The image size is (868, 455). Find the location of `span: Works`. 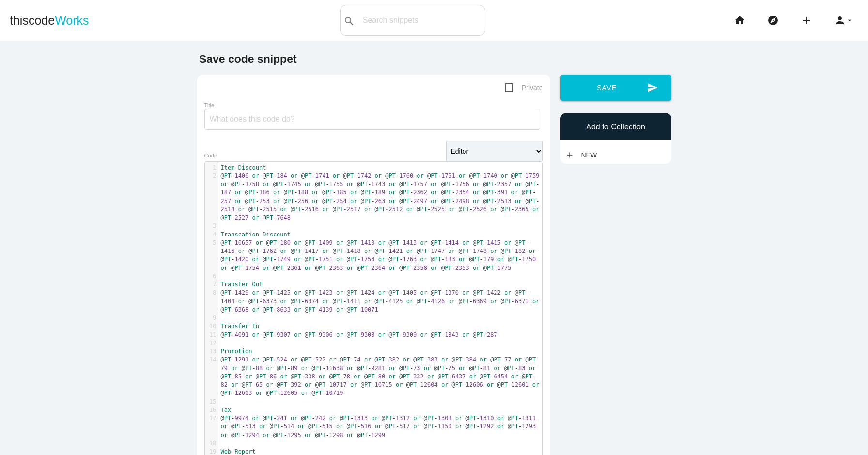

span: Works is located at coordinates (72, 21).